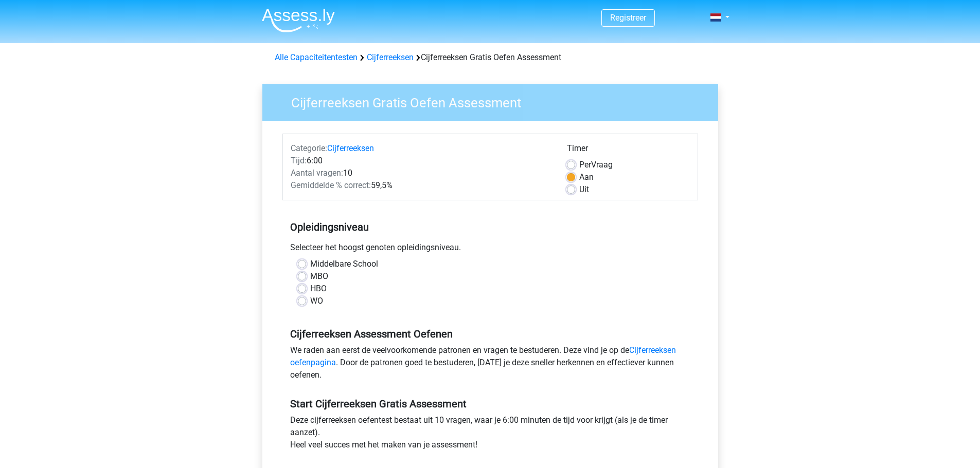  Describe the element at coordinates (584, 190) in the screenshot. I see `label: Uit` at that location.